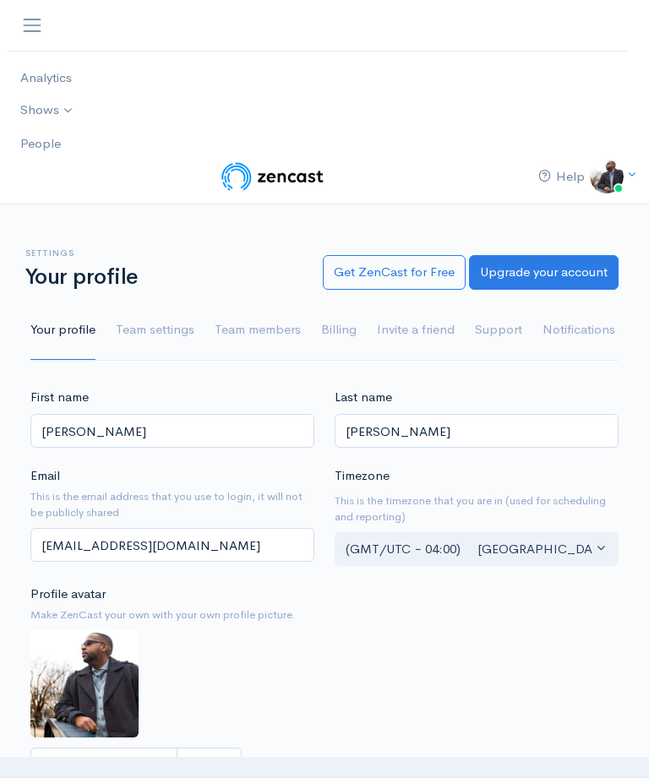 The width and height of the screenshot is (649, 778). I want to click on small: Make ZenCast your own with your own profile picture., so click(172, 615).